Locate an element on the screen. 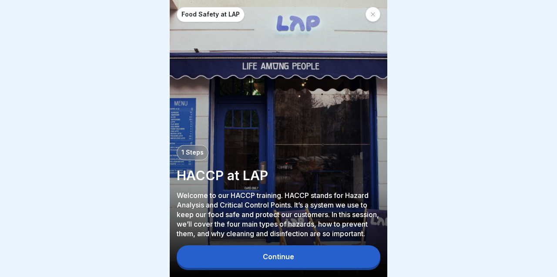  div: Continue is located at coordinates (278, 257).